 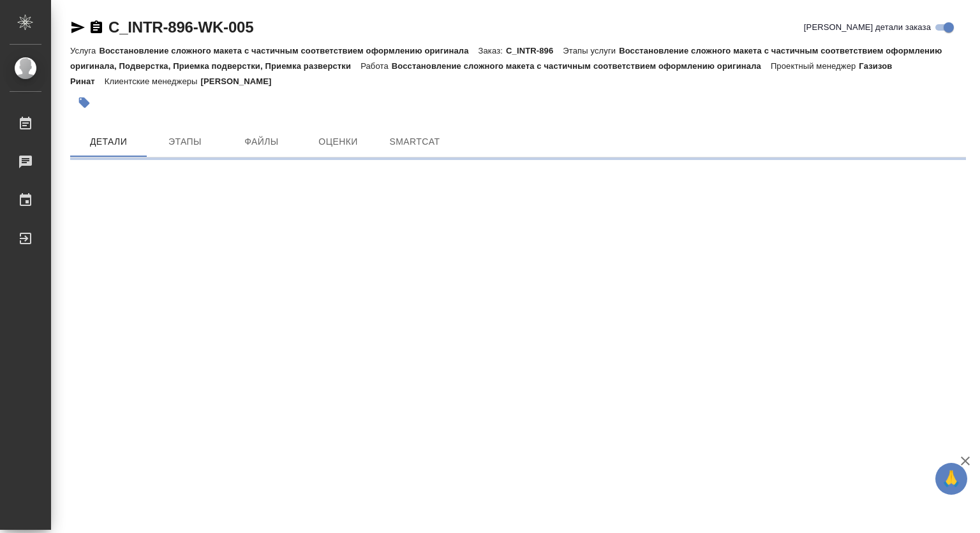 What do you see at coordinates (534, 51) in the screenshot?
I see `p: C_INTR-896` at bounding box center [534, 51].